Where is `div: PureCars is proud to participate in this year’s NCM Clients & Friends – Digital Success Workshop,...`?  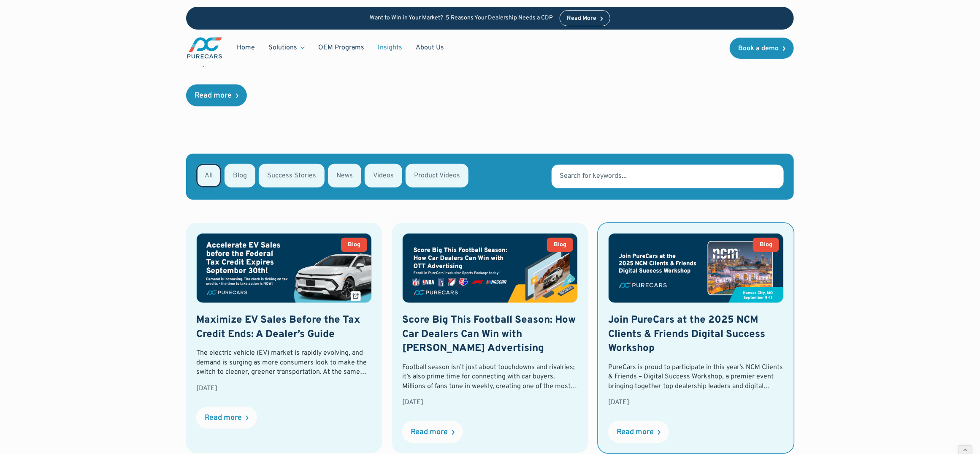
div: PureCars is proud to participate in this year’s NCM Clients & Friends – Digital Success Workshop,... is located at coordinates (696, 377).